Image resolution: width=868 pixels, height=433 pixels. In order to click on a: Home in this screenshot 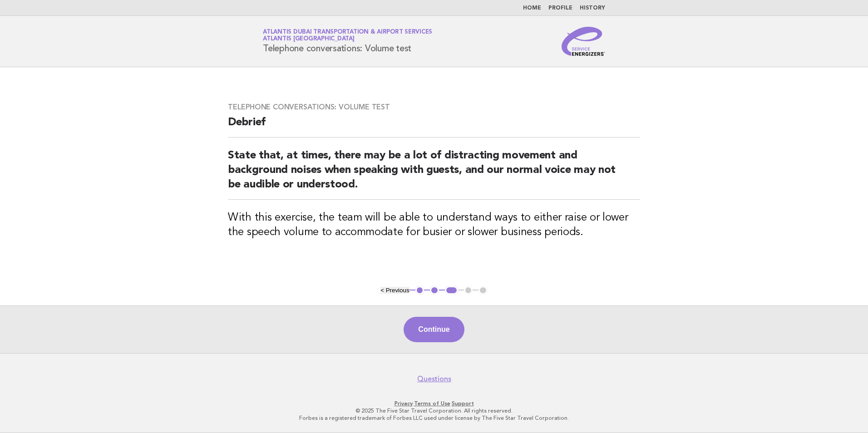, I will do `click(532, 8)`.